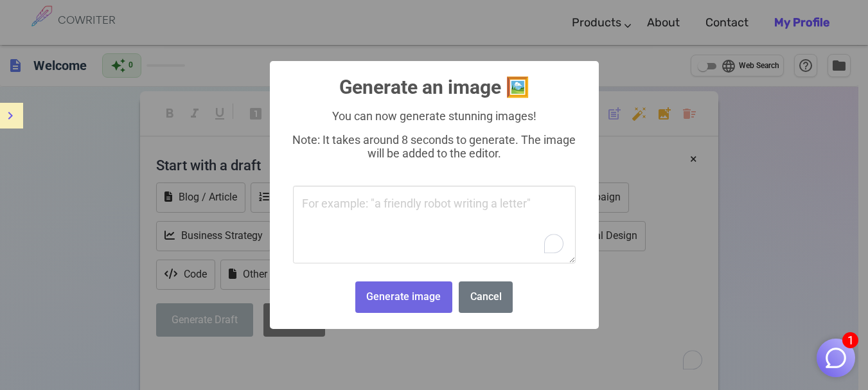  Describe the element at coordinates (434, 225) in the screenshot. I see `textarea: To enrich screen reader interactions, please activate Accessibility in Grammarly extension settings` at that location.